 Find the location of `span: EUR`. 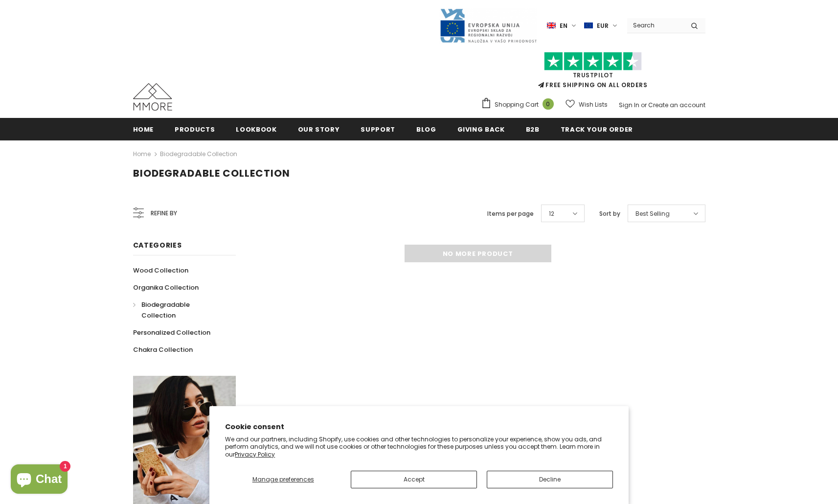

span: EUR is located at coordinates (603, 26).